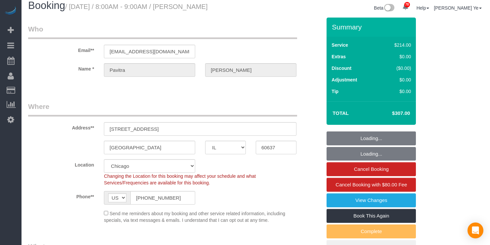  I want to click on input: Last Name*, so click(251, 70).